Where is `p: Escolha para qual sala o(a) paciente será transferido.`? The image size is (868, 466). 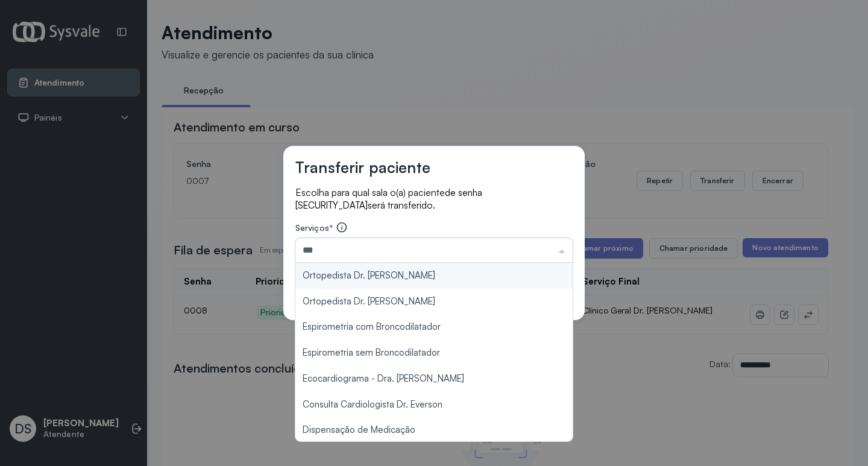 p: Escolha para qual sala o(a) paciente será transferido. is located at coordinates (434, 199).